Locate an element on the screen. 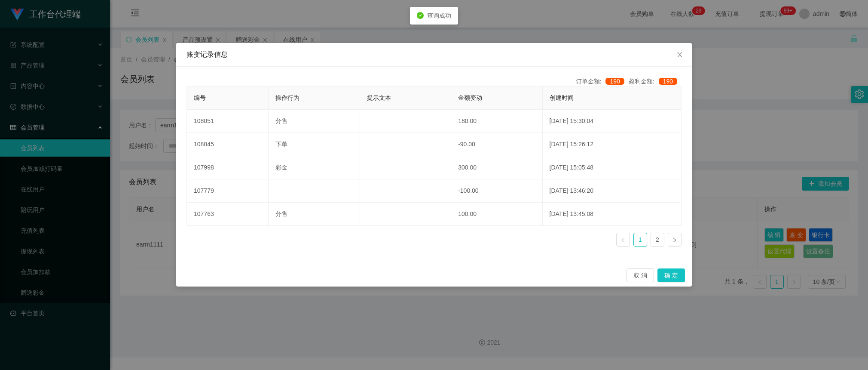  td: 107763 is located at coordinates (228, 214).